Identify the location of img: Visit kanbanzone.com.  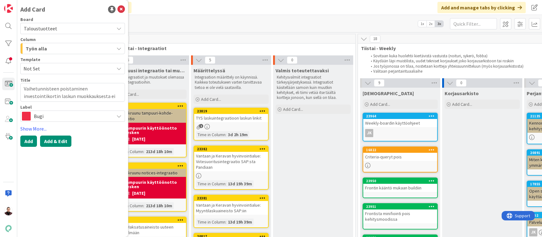
(8, 8).